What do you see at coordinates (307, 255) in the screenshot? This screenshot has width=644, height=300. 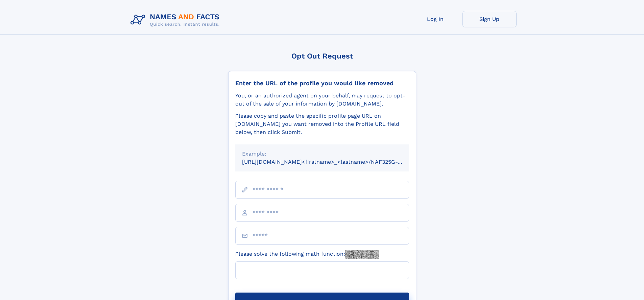 I see `label: Please solve the following math function:` at bounding box center [307, 255].